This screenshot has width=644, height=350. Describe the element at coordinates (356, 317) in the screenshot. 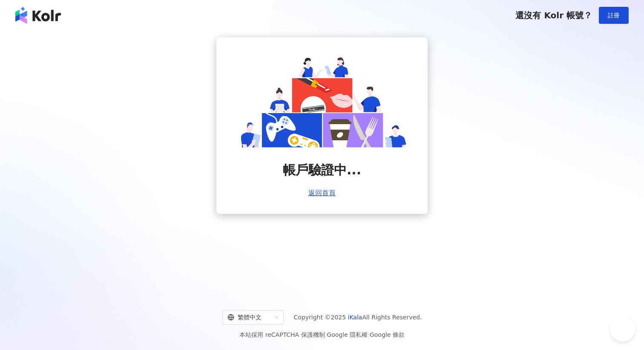

I see `a: iKala` at that location.